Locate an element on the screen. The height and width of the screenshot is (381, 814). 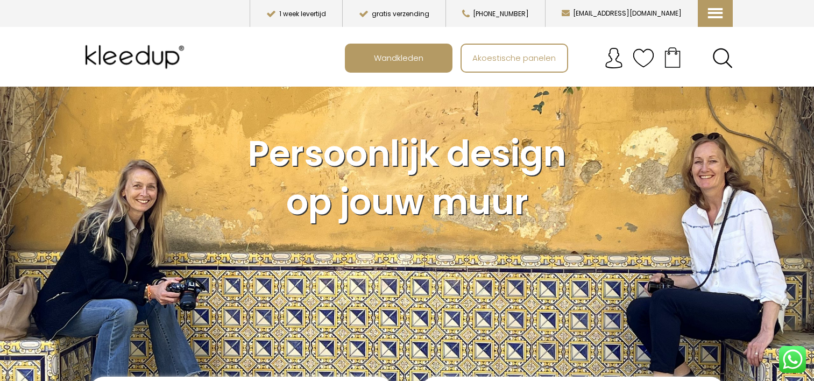
span: op jouw muur is located at coordinates (407, 202).